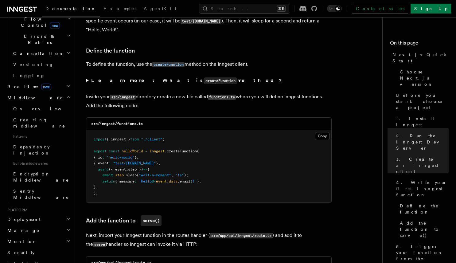 Image resolution: width=456 pixels, height=263 pixels. What do you see at coordinates (422, 122) in the screenshot?
I see `span: 1. Install Inngest` at bounding box center [422, 122].